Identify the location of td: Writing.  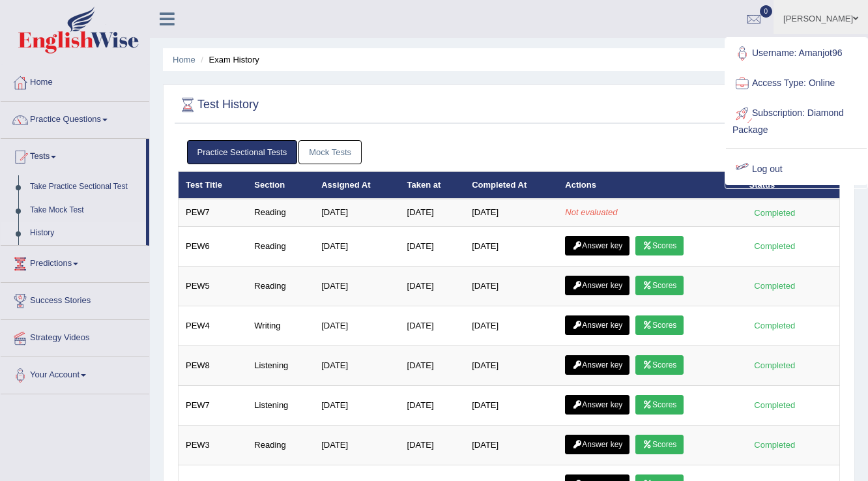
(281, 325).